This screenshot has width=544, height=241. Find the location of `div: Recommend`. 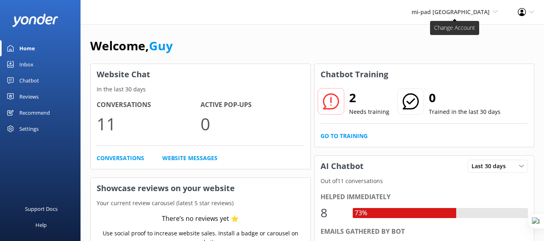

div: Recommend is located at coordinates (35, 113).